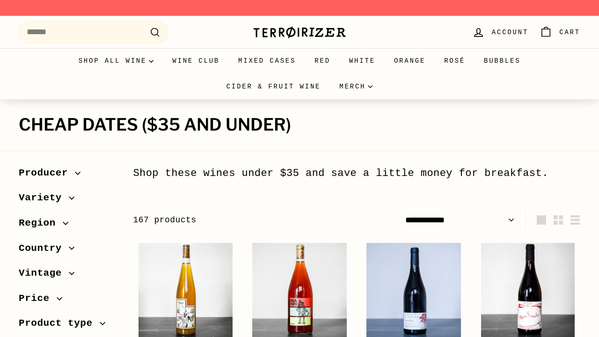  I want to click on span: Product type, so click(59, 323).